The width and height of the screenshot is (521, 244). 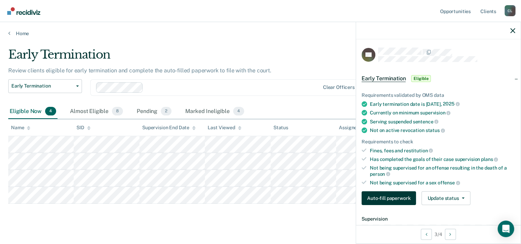 What do you see at coordinates (224, 128) in the screenshot?
I see `div: Last Viewed` at bounding box center [224, 128].